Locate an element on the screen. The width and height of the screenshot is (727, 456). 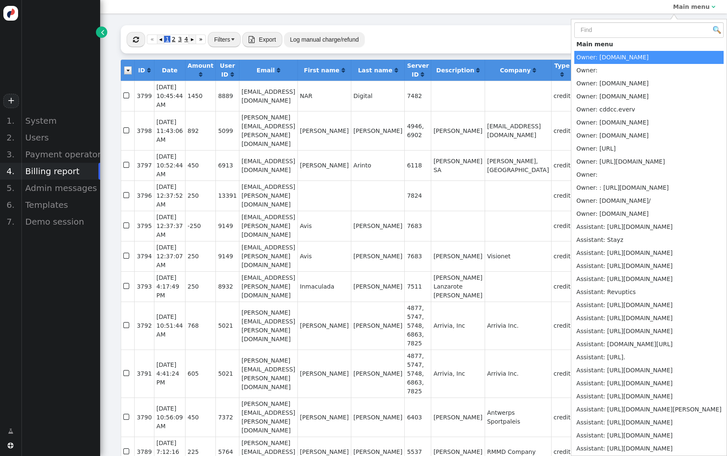
td: 7824 is located at coordinates (417, 196).